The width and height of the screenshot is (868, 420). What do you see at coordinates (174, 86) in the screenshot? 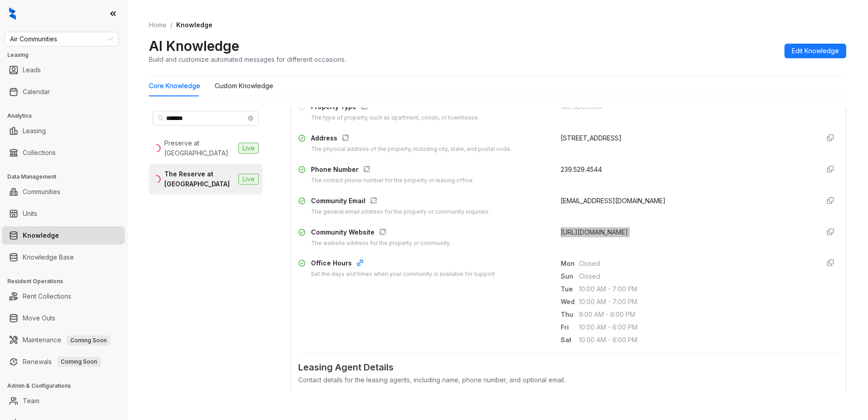
I see `div: Core Knowledge` at bounding box center [174, 86].